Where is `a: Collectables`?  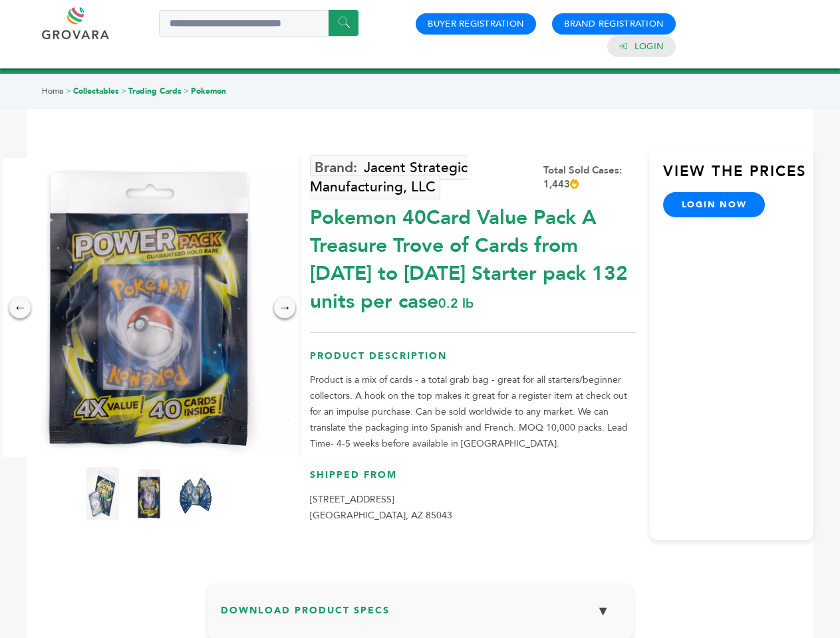 a: Collectables is located at coordinates (96, 91).